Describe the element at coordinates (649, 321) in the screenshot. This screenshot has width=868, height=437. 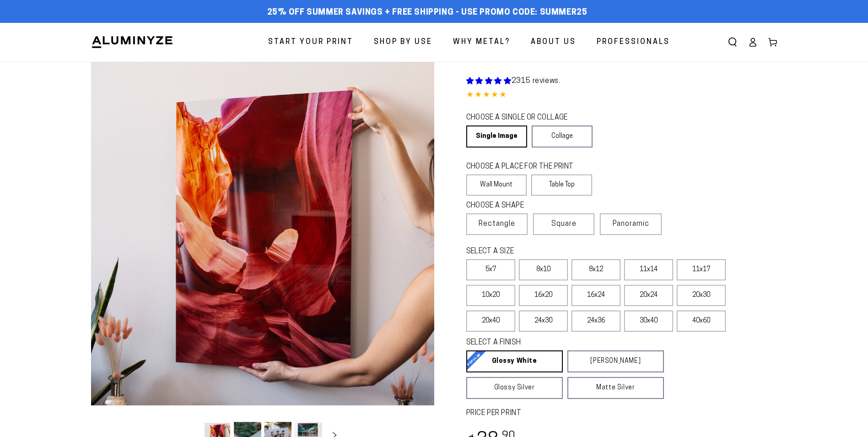
I see `label: 30x40` at that location.